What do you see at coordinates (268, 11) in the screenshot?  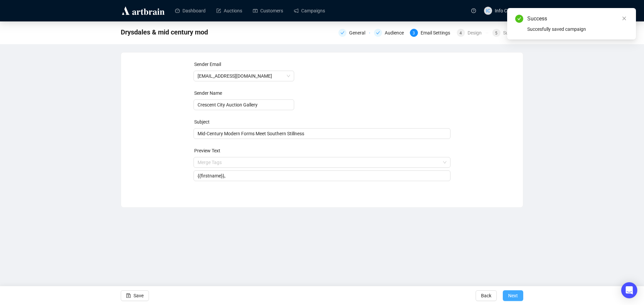 I see `a: Customers` at bounding box center [268, 11].